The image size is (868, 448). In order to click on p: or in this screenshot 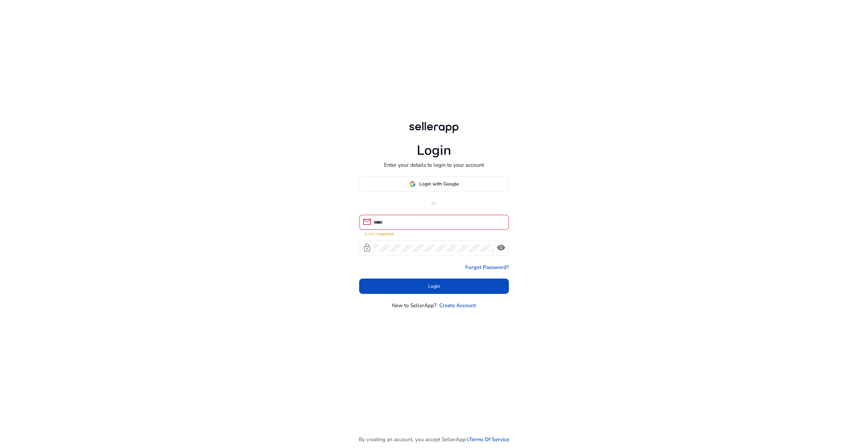, I will do `click(434, 203)`.